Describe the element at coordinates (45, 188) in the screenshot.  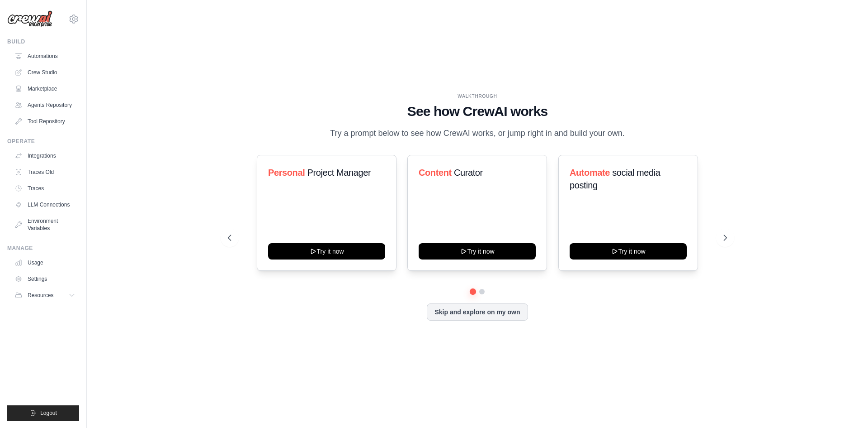
I see `a: Traces` at that location.